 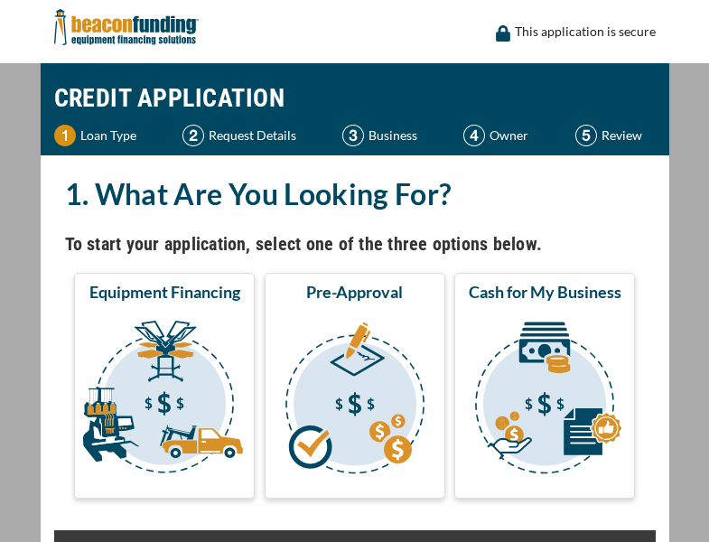 I want to click on p: Request Details, so click(x=252, y=135).